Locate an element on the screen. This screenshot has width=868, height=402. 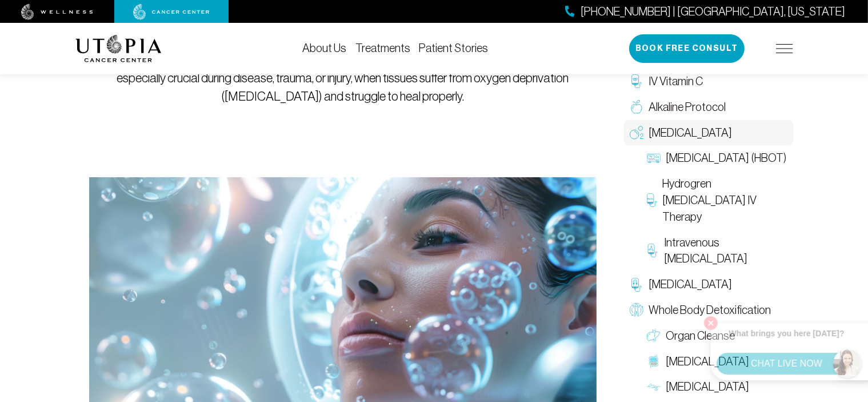
img: Alkaline Protocol is located at coordinates (637, 107).